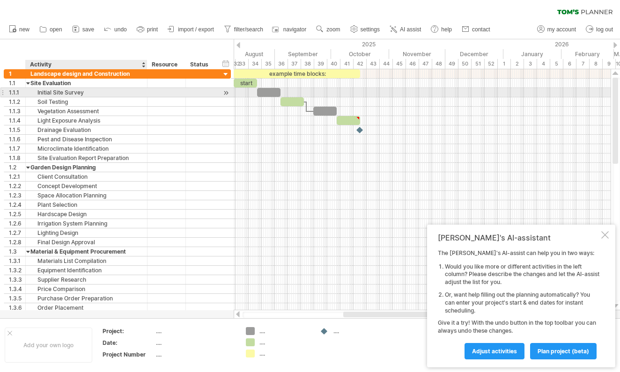  Describe the element at coordinates (249, 30) in the screenshot. I see `span: filter/search` at that location.